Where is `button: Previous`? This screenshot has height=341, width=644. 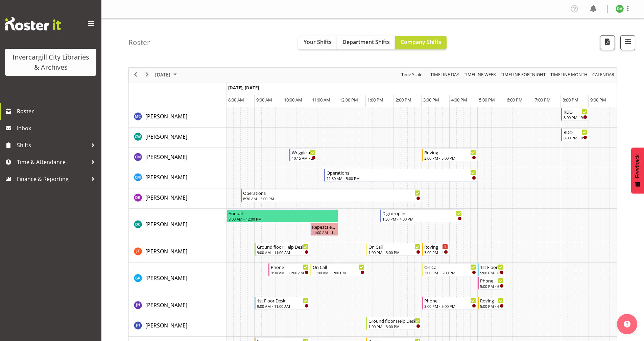 button: Previous is located at coordinates (135, 75).